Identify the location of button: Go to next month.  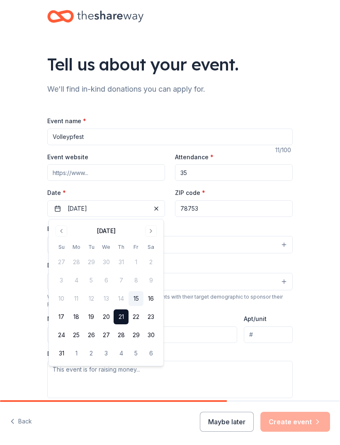
(151, 231).